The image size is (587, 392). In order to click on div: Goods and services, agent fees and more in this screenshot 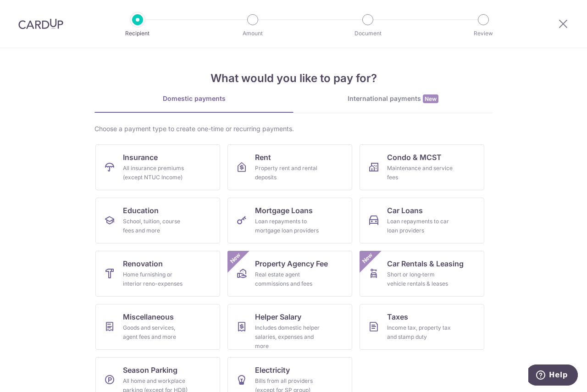, I will do `click(156, 332)`.